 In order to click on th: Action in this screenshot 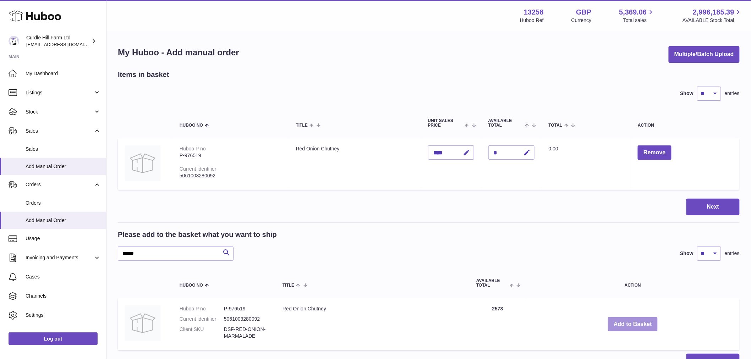, I will do `click(632, 283)`.